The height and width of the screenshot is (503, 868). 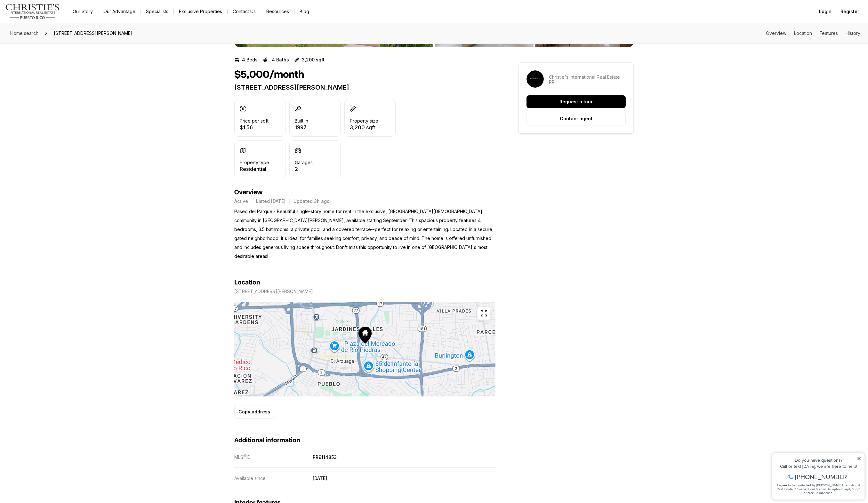 I want to click on button: Contact agent, so click(x=576, y=118).